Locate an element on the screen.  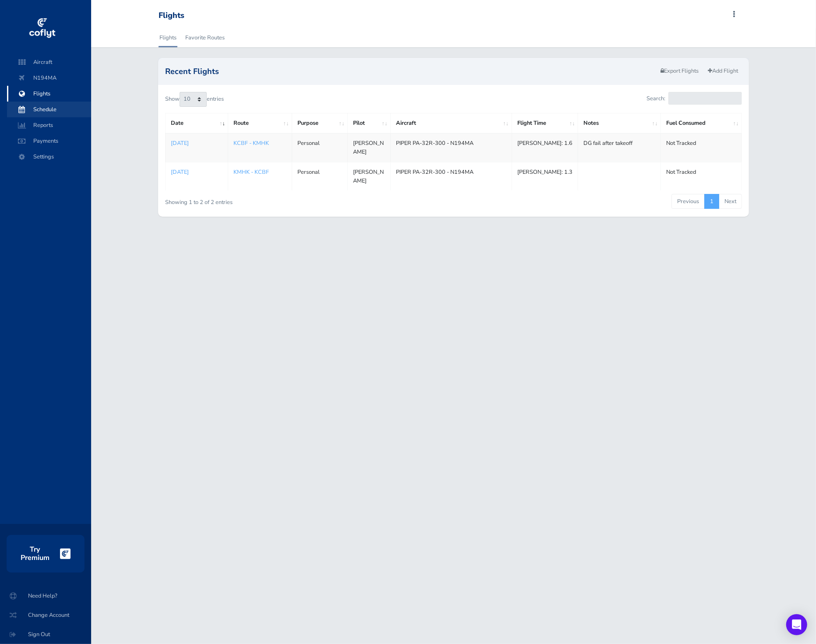
span: Schedule is located at coordinates (49, 109).